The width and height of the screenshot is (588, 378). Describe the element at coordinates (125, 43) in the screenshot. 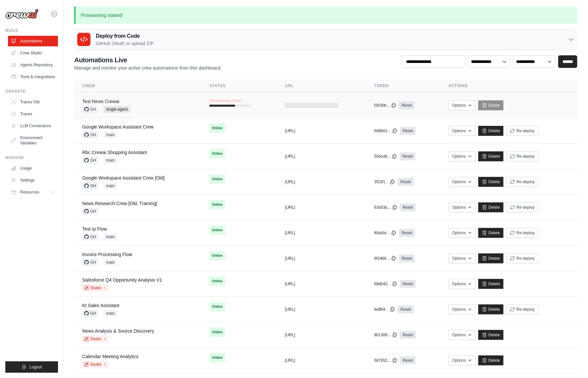

I see `p: GitHub OAuth or upload ZIP` at that location.